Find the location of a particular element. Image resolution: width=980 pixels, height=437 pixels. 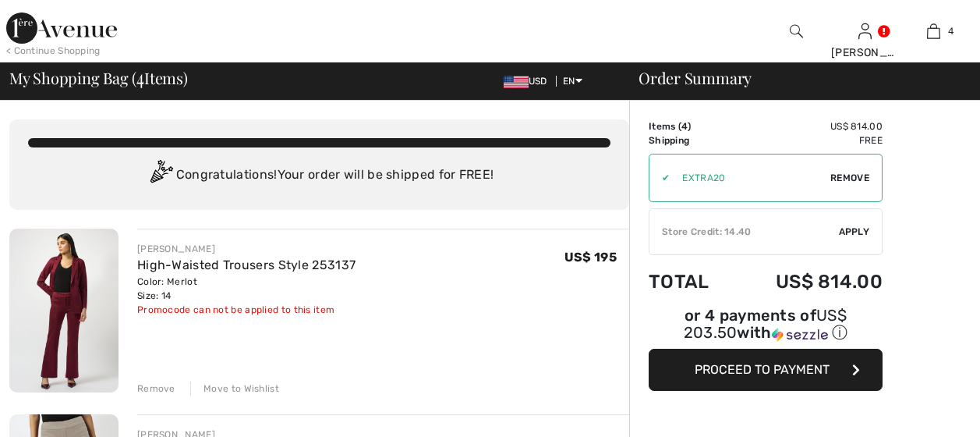

span: EN is located at coordinates (572, 81).